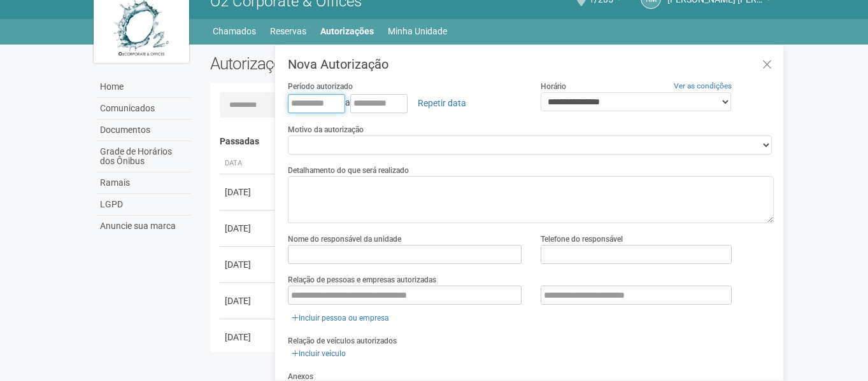  What do you see at coordinates (144, 156) in the screenshot?
I see `a: Grade de Horários dos Ônibus` at bounding box center [144, 156].